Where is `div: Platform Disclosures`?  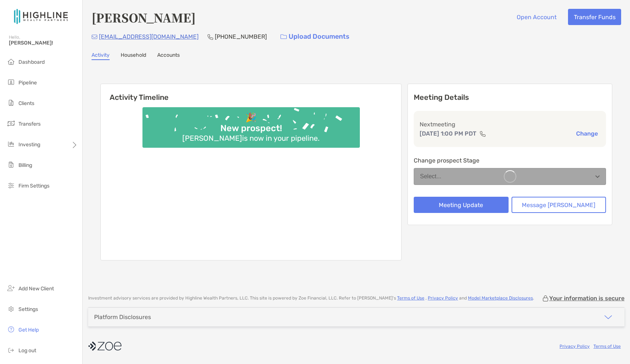
div: Platform Disclosures is located at coordinates (122, 317).